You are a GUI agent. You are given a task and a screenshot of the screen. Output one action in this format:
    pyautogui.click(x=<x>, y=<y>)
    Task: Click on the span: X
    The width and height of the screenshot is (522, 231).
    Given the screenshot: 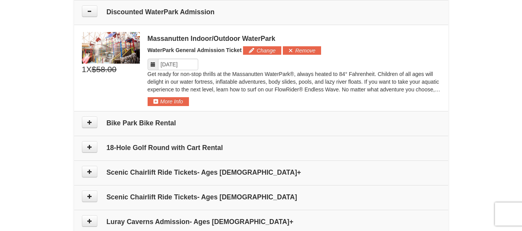 What is the action you would take?
    pyautogui.click(x=89, y=69)
    